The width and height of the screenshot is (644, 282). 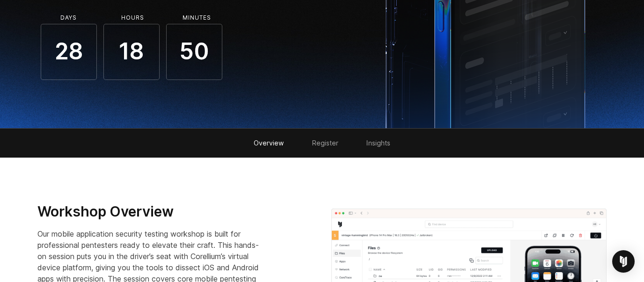 What do you see at coordinates (69, 52) in the screenshot?
I see `span: 28` at bounding box center [69, 52].